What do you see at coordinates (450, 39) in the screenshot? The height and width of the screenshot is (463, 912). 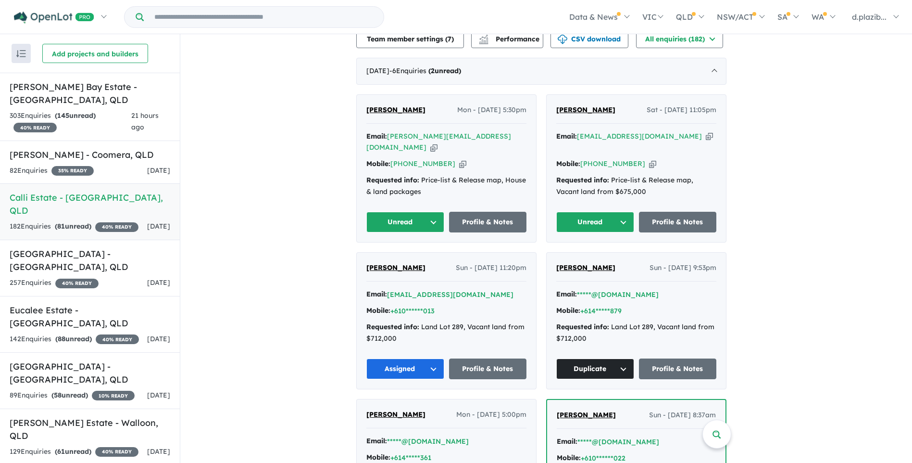 I see `span: 7` at bounding box center [450, 39].